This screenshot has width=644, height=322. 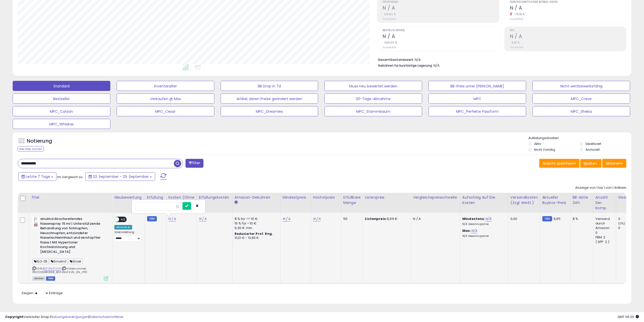 I want to click on font: Einträge, so click(x=56, y=293).